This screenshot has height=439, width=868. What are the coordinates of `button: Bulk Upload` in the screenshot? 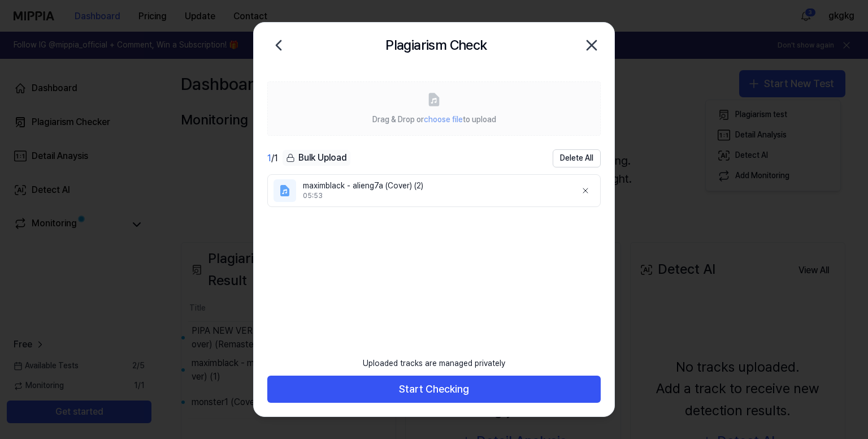 It's located at (317, 158).